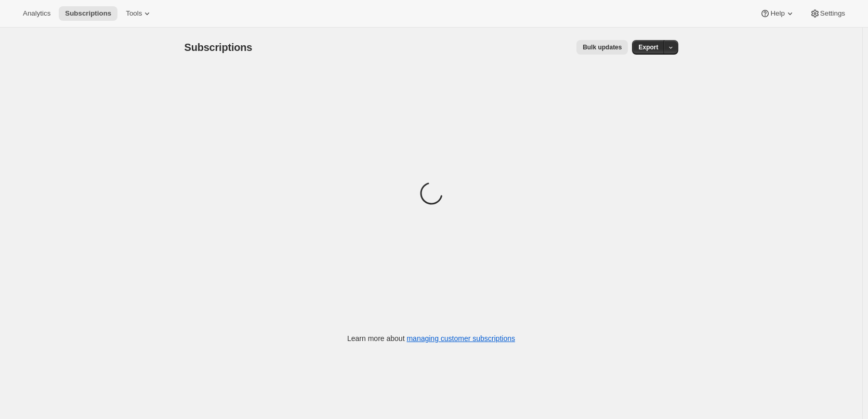 Image resolution: width=868 pixels, height=419 pixels. I want to click on button: Bulk updates, so click(602, 47).